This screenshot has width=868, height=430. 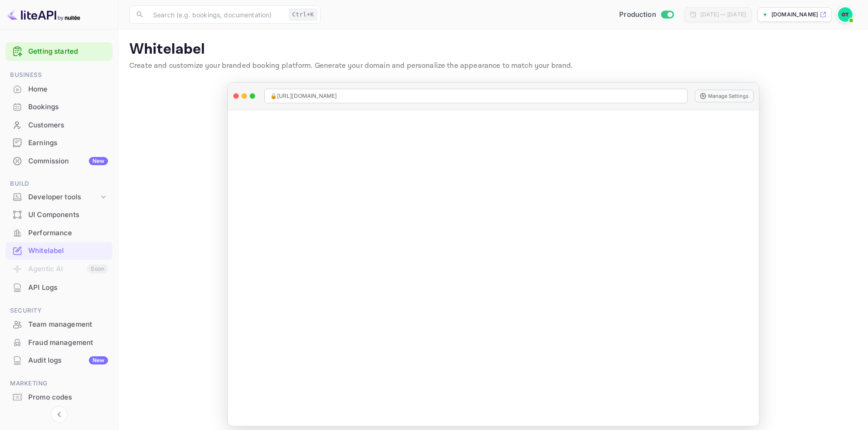 What do you see at coordinates (68, 52) in the screenshot?
I see `a: Getting started` at bounding box center [68, 52].